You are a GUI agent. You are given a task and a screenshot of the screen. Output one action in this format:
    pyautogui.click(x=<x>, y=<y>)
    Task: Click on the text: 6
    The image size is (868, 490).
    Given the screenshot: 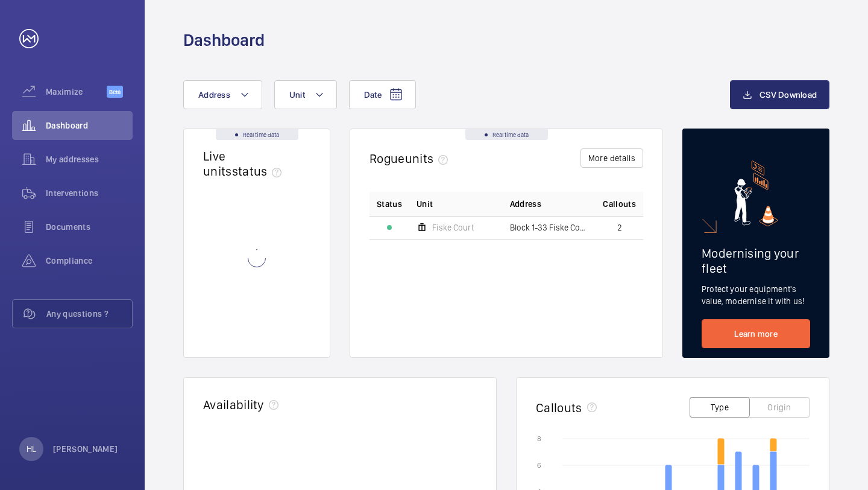 What is the action you would take?
    pyautogui.click(x=539, y=465)
    